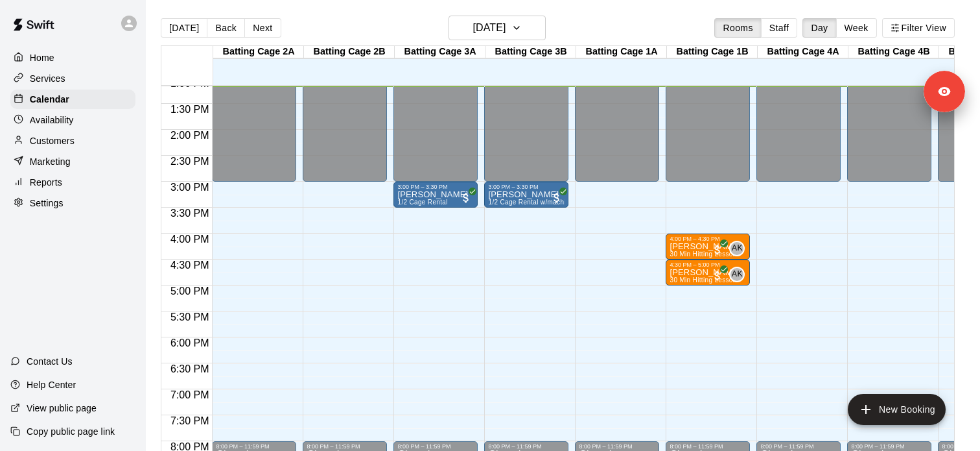 Image resolution: width=980 pixels, height=451 pixels. I want to click on span: 6:00 PM, so click(190, 343).